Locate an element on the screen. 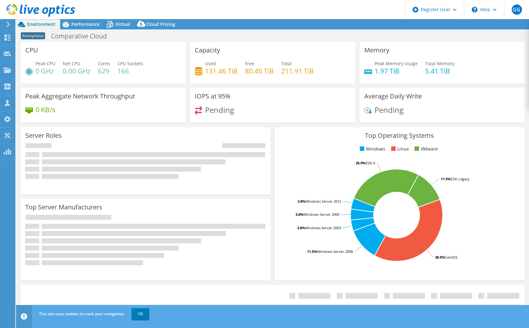  h3: Capacity is located at coordinates (207, 50).